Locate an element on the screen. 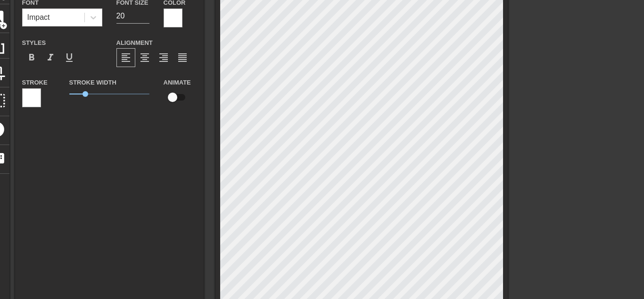 Image resolution: width=644 pixels, height=299 pixels. div: Impact is located at coordinates (39, 18).